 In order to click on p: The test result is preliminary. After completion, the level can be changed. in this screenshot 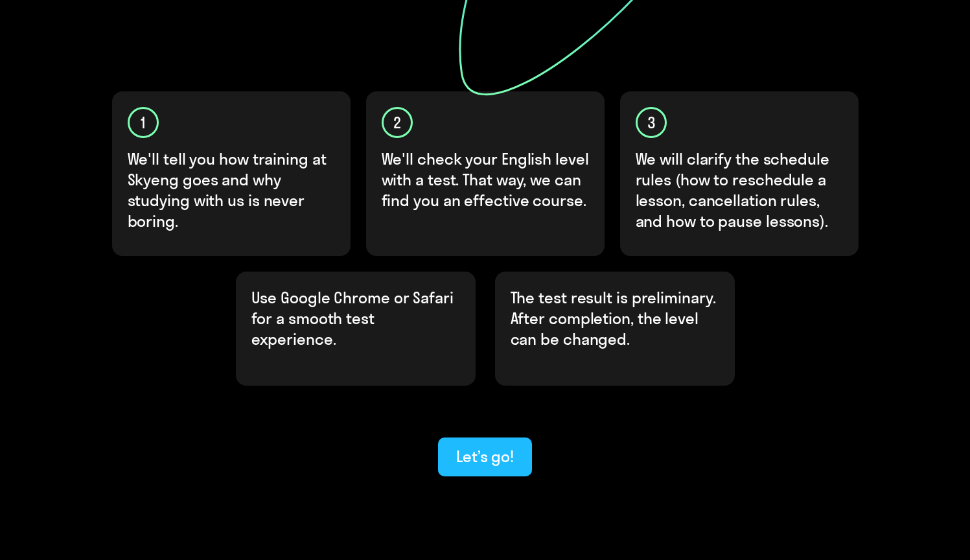, I will do `click(615, 318)`.